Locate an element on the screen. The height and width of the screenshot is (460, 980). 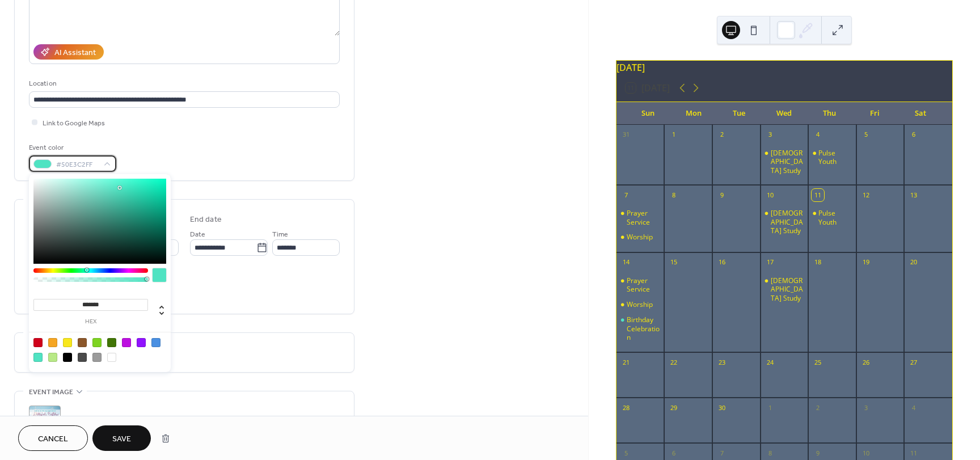
div: 16 is located at coordinates (722, 263).